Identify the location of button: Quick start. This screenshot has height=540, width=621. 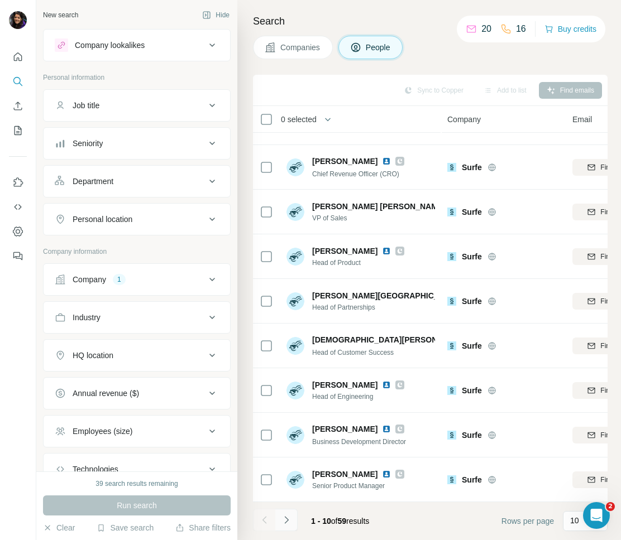
(18, 57).